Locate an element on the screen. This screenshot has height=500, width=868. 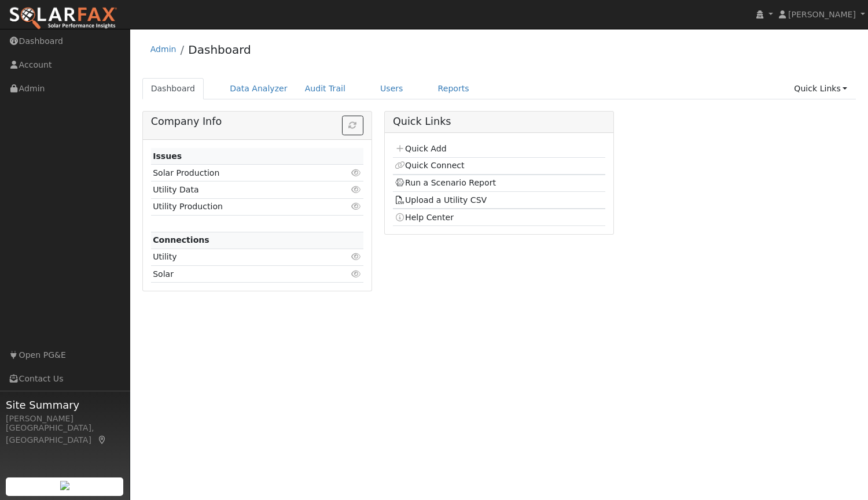
td: Solar Production is located at coordinates (240, 173).